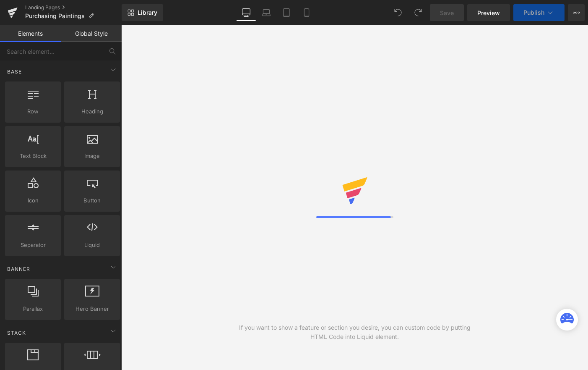  Describe the element at coordinates (147, 12) in the screenshot. I see `span: Library` at that location.